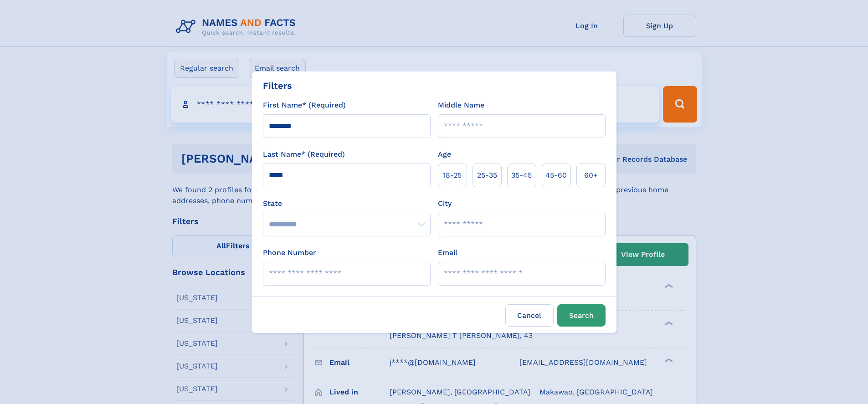 This screenshot has width=868, height=404. I want to click on label: Cancel, so click(529, 315).